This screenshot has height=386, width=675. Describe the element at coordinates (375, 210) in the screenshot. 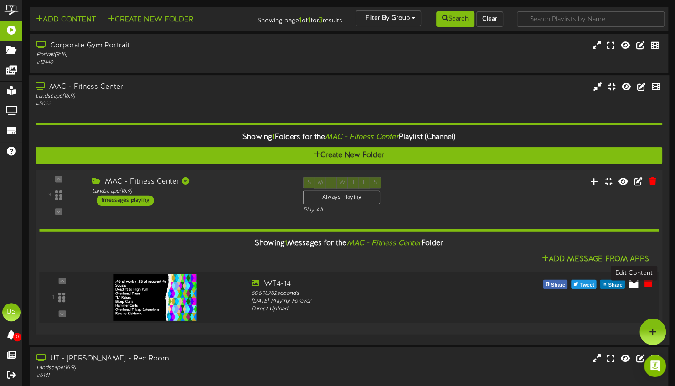

I see `div: Play All` at that location.